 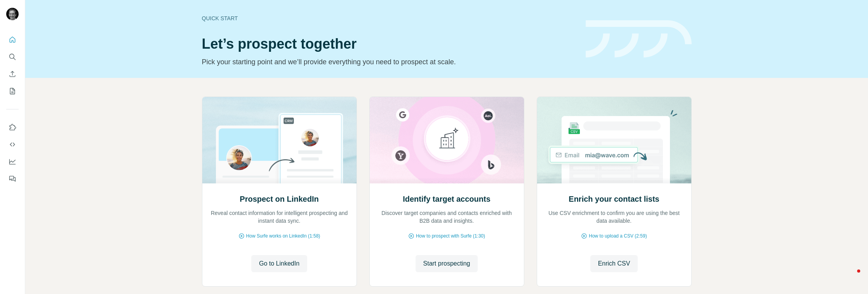 What do you see at coordinates (618, 236) in the screenshot?
I see `span: How to upload a CSV (2:59)` at bounding box center [618, 236].